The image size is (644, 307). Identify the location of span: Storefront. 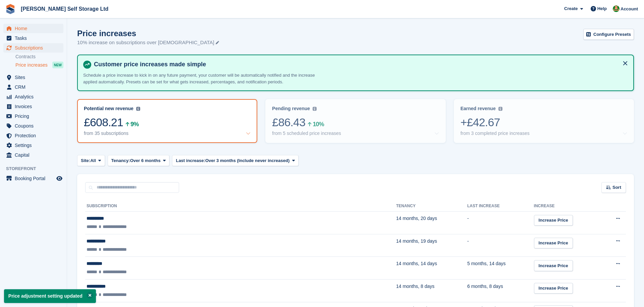
(36, 169).